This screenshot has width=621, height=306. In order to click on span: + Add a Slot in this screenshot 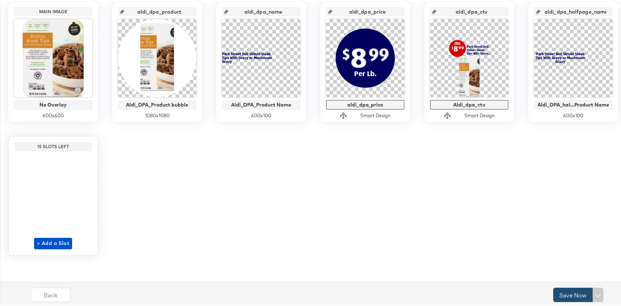, I will do `click(53, 242)`.